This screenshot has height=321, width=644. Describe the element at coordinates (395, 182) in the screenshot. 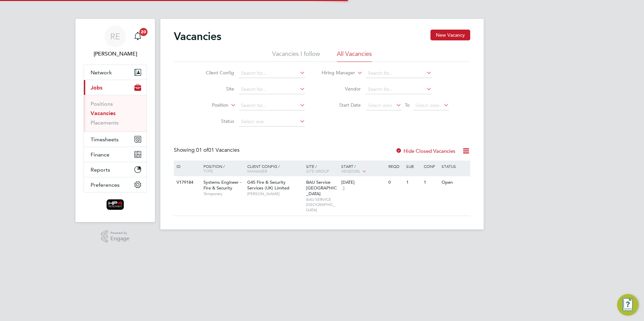

I see `div: 0` at that location.